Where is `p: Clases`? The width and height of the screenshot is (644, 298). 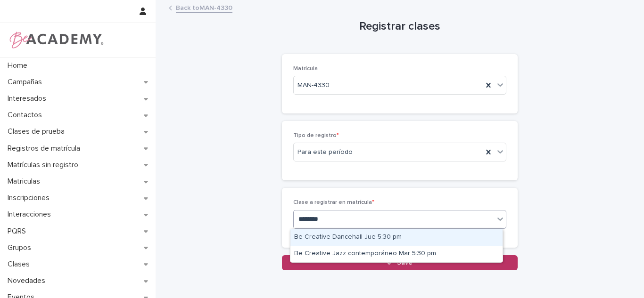 p: Clases is located at coordinates (20, 264).